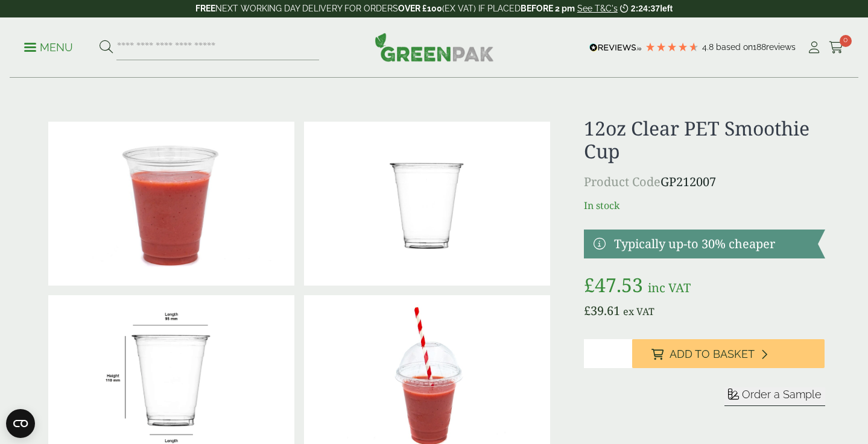 The width and height of the screenshot is (868, 444). What do you see at coordinates (669, 288) in the screenshot?
I see `span: inc VAT` at bounding box center [669, 288].